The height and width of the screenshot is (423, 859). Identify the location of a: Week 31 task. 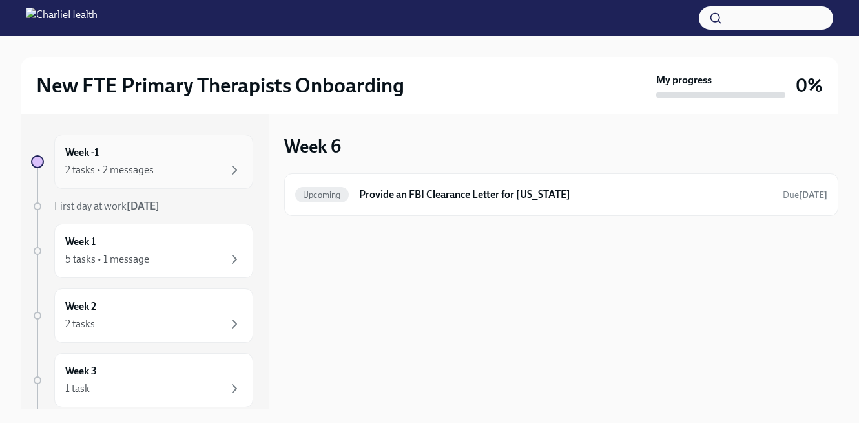
(142, 380).